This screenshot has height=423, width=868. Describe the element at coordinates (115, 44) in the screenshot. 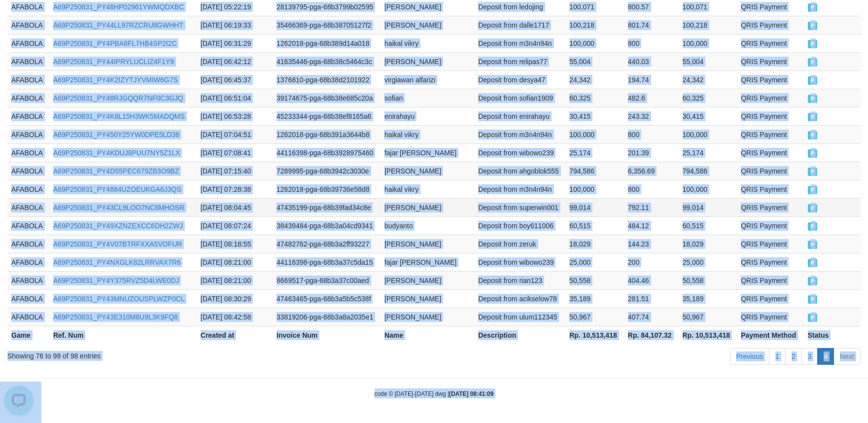

I see `a: A69P250831_PY4PBA8FL7HB4SP2I2C` at that location.